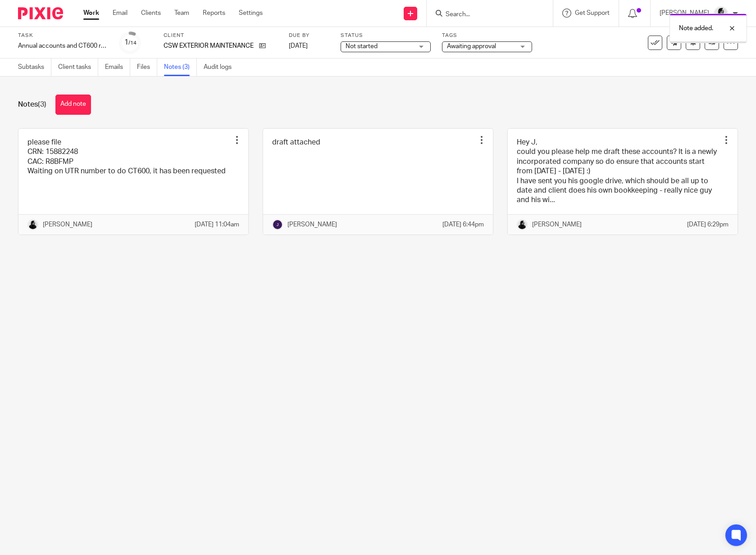 This screenshot has height=555, width=756. Describe the element at coordinates (309, 36) in the screenshot. I see `label: Due by` at that location.